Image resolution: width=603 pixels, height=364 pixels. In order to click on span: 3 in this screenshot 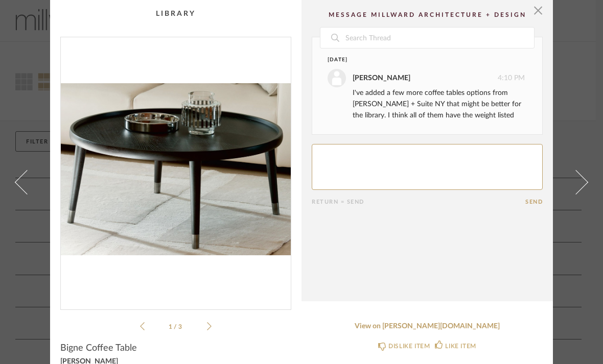, I will do `click(181, 327)`.